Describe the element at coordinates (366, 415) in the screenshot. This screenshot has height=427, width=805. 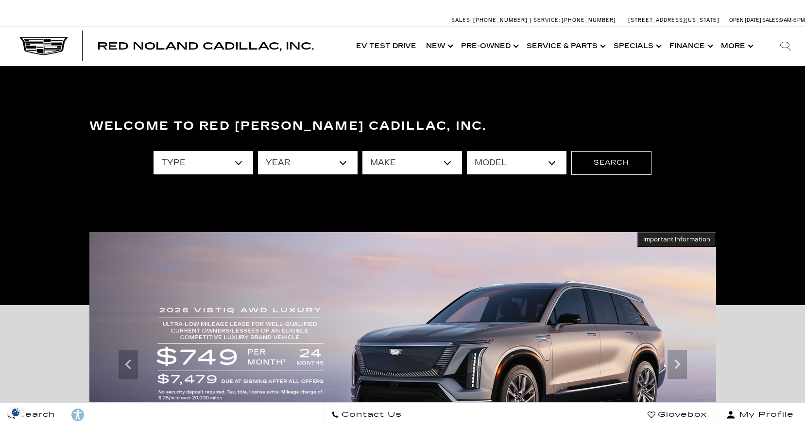
I see `a: Contact Us` at that location.